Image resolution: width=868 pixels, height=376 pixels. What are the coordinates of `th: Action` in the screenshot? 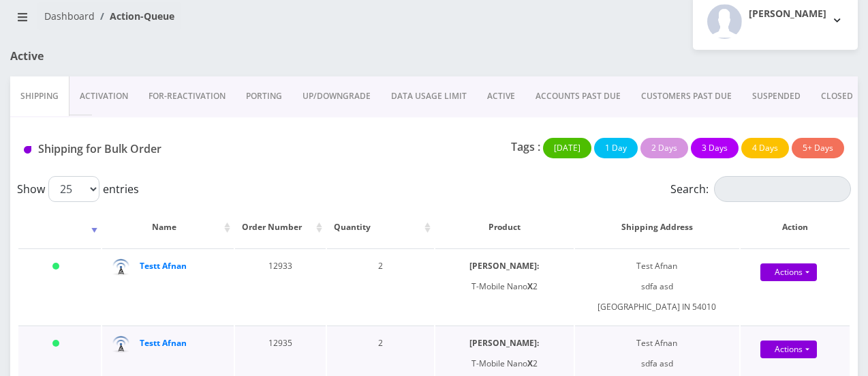 It's located at (795, 227).